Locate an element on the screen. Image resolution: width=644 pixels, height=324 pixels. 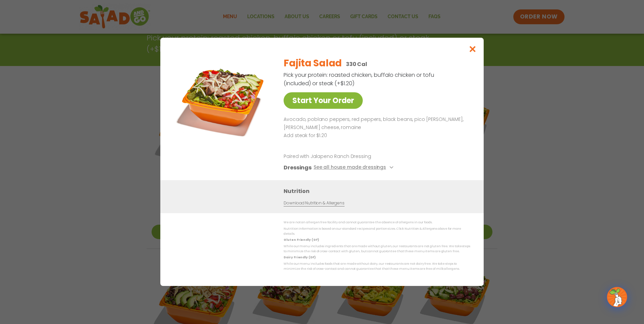
img: wpChatIcon is located at coordinates (617, 297).